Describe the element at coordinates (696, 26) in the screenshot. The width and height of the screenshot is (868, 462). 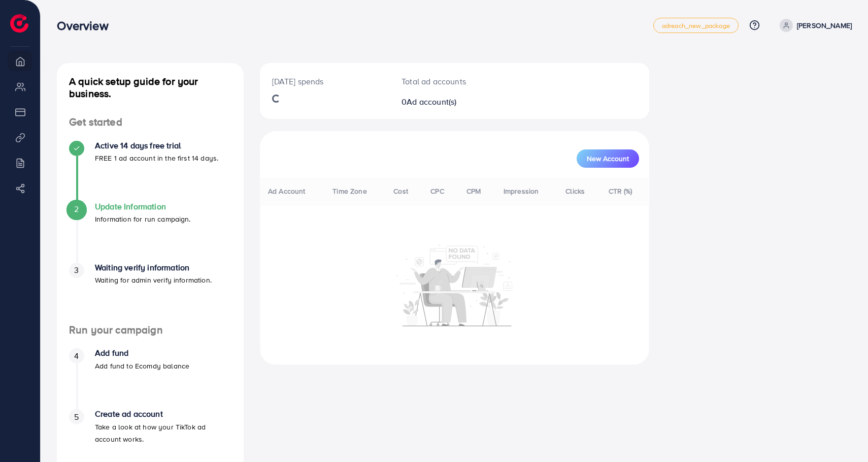
I see `span: adreach_new_package` at that location.